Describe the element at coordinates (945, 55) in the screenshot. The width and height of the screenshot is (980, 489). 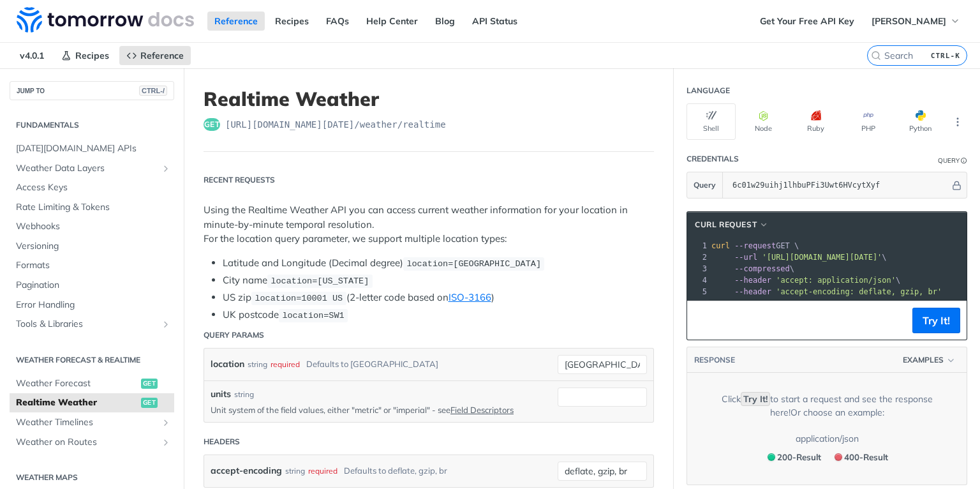
I see `kbd: CTRL-K` at that location.